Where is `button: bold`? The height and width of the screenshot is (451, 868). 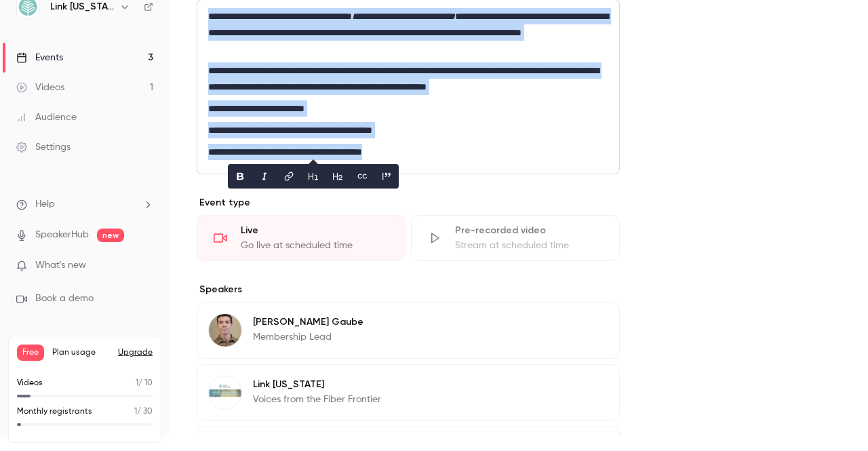
button: bold is located at coordinates (240, 177).